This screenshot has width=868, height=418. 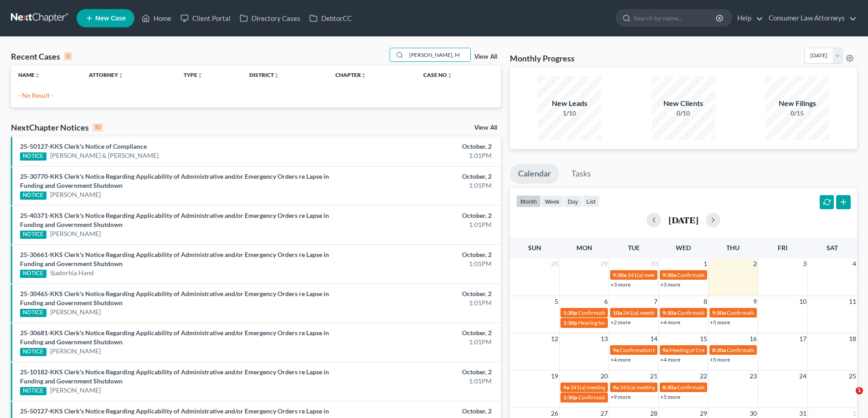 What do you see at coordinates (654, 376) in the screenshot?
I see `span: 21` at bounding box center [654, 376].